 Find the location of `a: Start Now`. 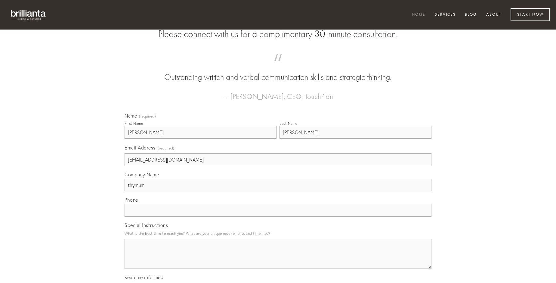

a: Start Now is located at coordinates (530, 14).